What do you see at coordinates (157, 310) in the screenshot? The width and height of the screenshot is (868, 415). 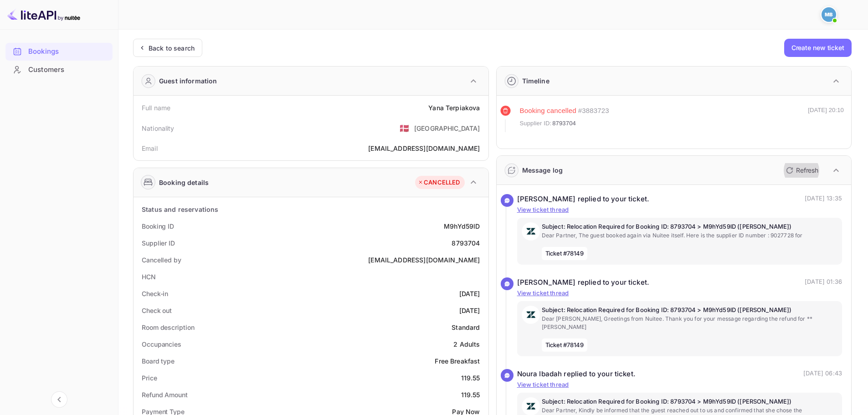 I see `div: Check out` at bounding box center [157, 310].